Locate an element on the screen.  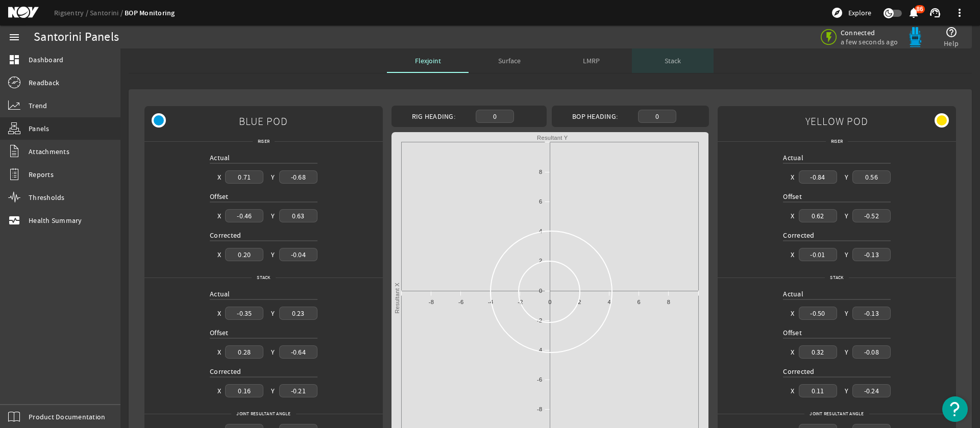
span: Dashboard is located at coordinates (46, 60).